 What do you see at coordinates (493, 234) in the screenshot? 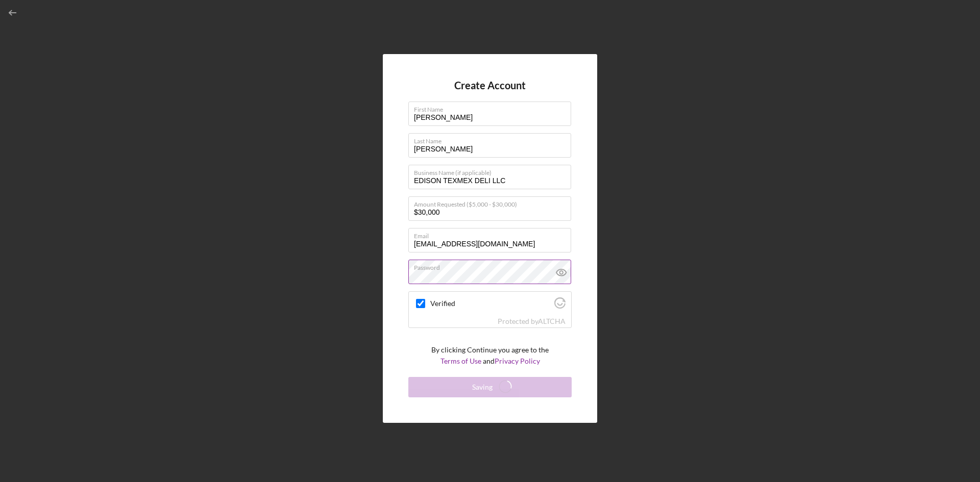
I see `label: Email` at bounding box center [493, 234].